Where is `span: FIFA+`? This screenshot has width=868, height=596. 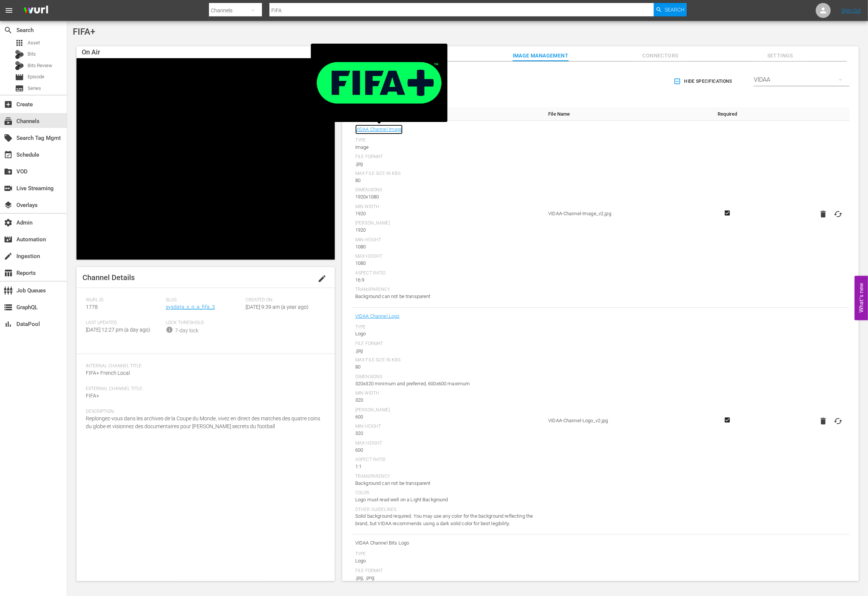 span: FIFA+ is located at coordinates (84, 32).